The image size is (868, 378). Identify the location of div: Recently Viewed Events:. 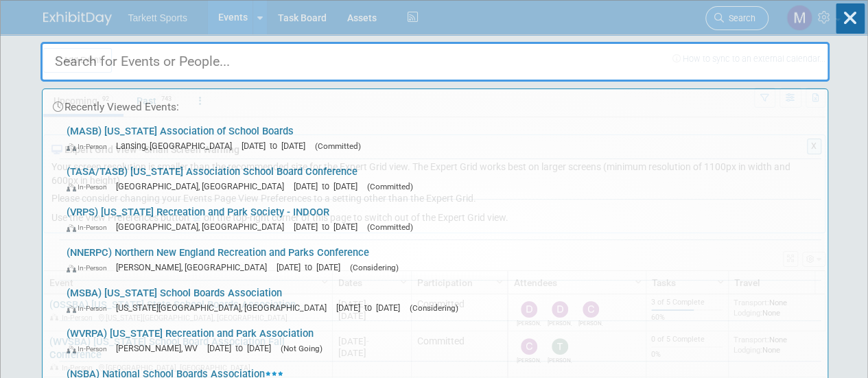
(435, 103).